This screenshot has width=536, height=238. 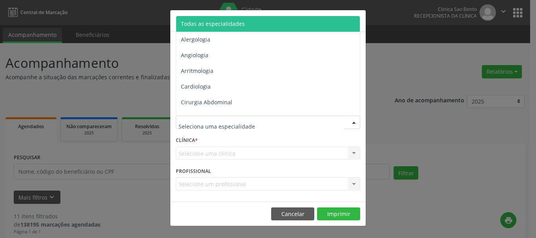 I want to click on input: Seleciona uma especialidade, so click(x=262, y=126).